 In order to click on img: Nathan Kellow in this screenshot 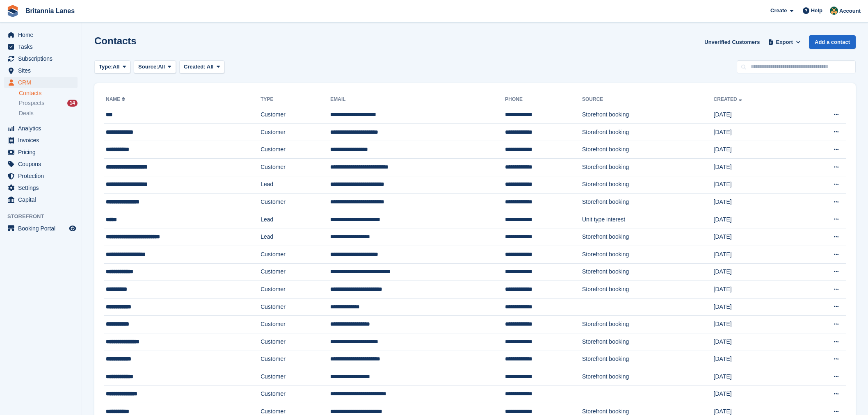, I will do `click(834, 11)`.